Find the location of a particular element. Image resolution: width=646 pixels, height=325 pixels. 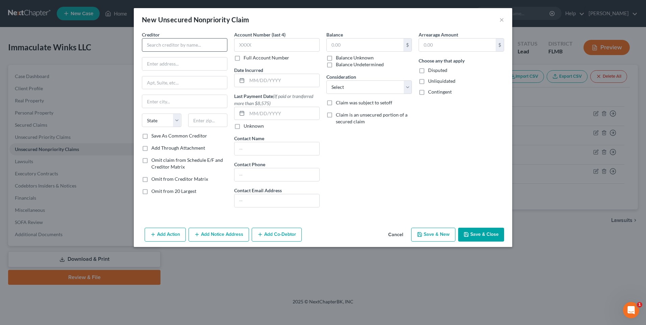

span: Claim is an unsecured portion of a secured claim is located at coordinates (372, 118).